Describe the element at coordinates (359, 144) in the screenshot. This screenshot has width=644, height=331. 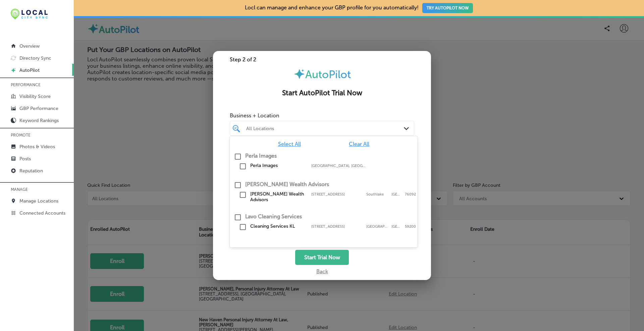
I see `span: Clear All` at that location.